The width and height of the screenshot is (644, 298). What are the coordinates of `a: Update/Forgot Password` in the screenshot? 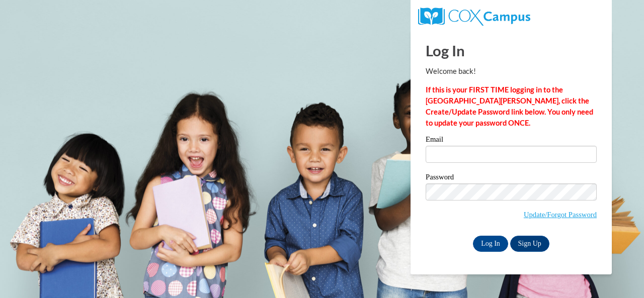 It's located at (560, 215).